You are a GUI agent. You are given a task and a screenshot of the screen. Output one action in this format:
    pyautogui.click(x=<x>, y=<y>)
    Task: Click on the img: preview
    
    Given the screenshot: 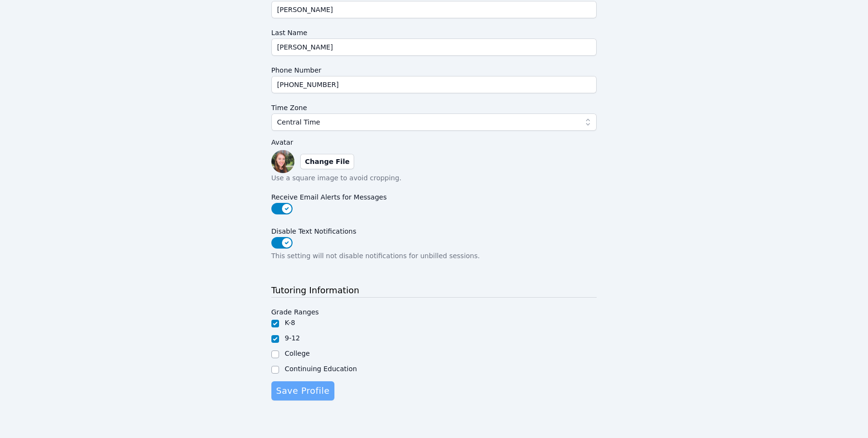 What is the action you would take?
    pyautogui.click(x=283, y=162)
    